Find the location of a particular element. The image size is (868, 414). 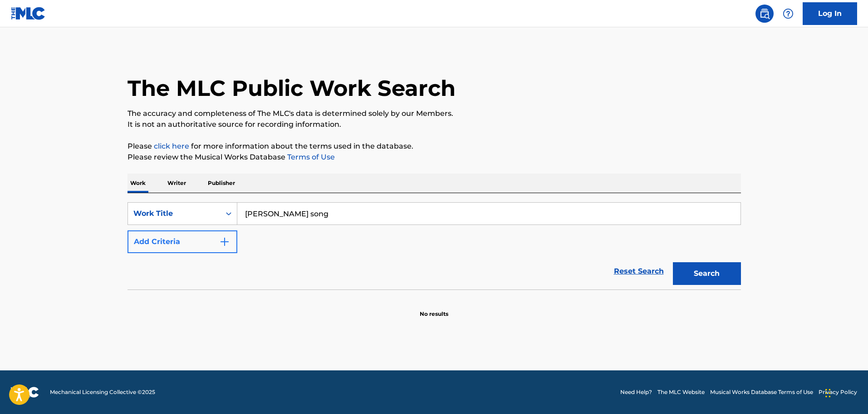

p: No results is located at coordinates (434, 309).